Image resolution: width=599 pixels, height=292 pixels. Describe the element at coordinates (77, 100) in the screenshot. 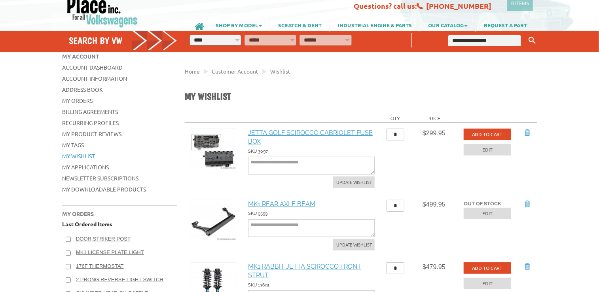

I see `a: My Orders` at that location.